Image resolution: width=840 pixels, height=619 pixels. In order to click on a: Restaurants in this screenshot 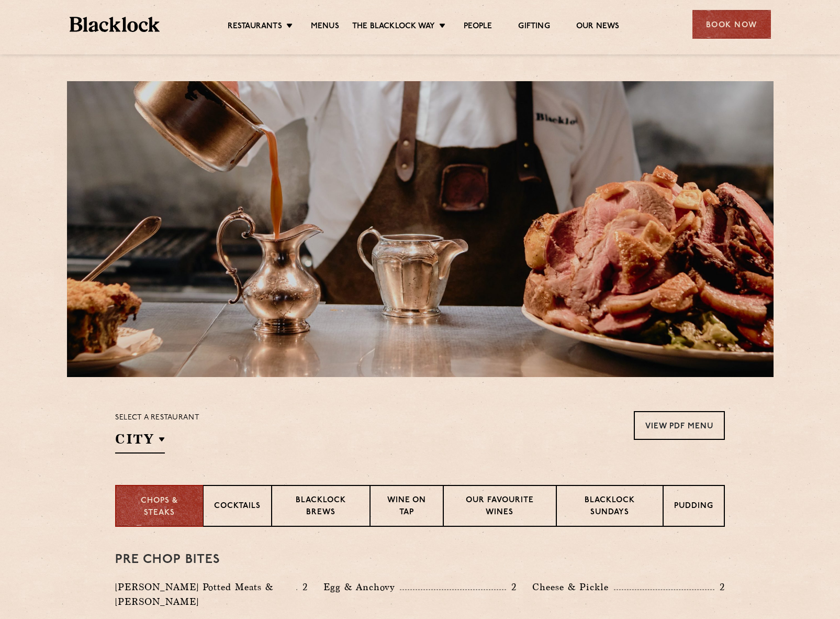, I will do `click(255, 28)`.